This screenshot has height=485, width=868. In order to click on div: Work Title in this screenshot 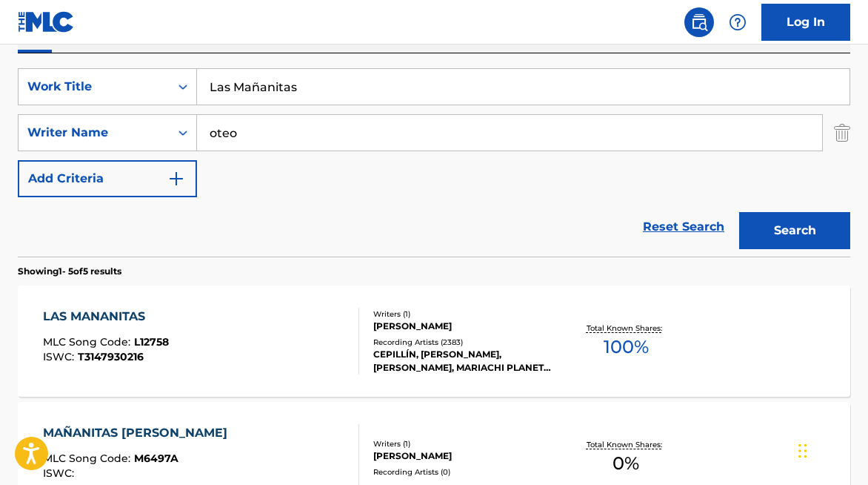, I will do `click(94, 86)`.